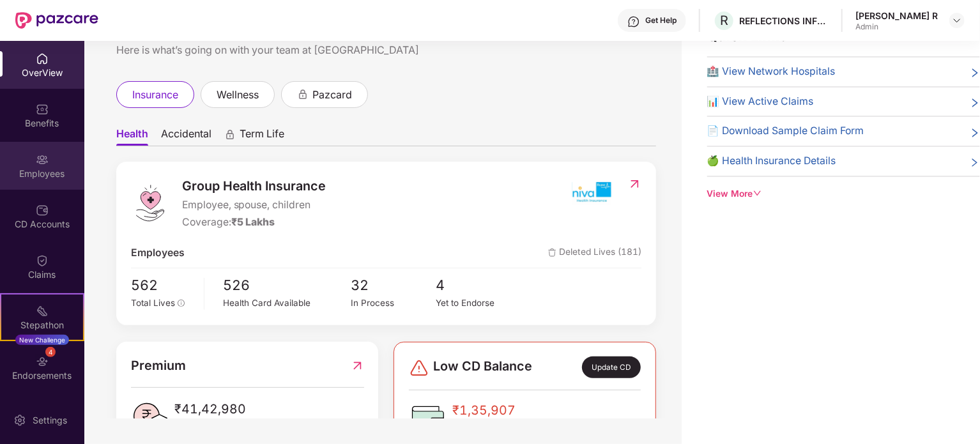 The image size is (980, 444). Describe the element at coordinates (186, 136) in the screenshot. I see `span: Accidental` at that location.